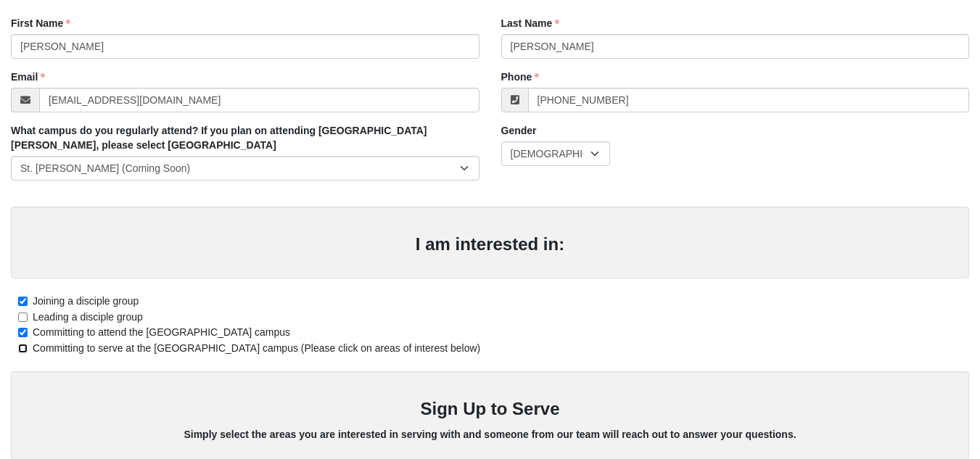 This screenshot has width=980, height=459. Describe the element at coordinates (22, 317) in the screenshot. I see `input: Leading a disciple group` at that location.